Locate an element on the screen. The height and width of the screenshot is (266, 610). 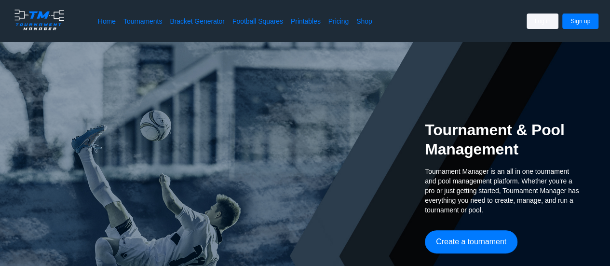
a: Shop is located at coordinates (364, 21).